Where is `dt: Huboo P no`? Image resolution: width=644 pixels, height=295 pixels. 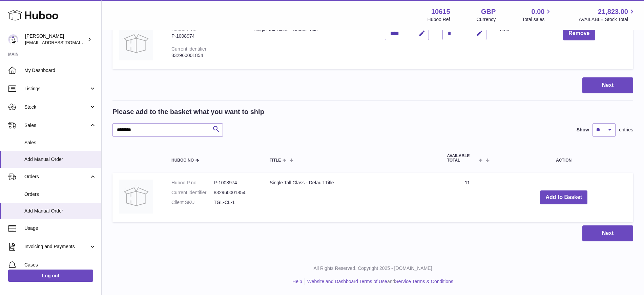
dt: Huboo P no is located at coordinates (192, 182).